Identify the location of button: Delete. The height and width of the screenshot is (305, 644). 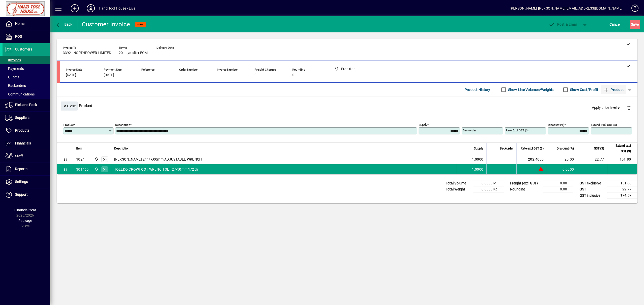
(629, 107).